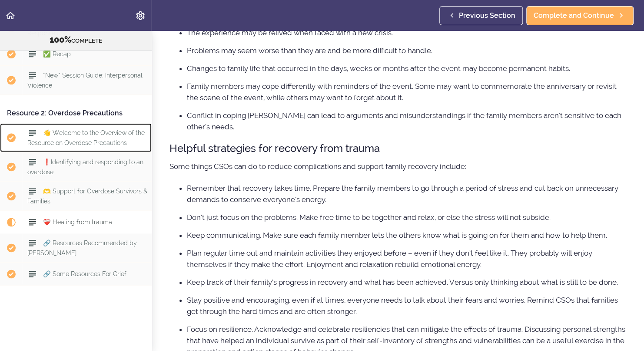 The image size is (644, 351). Describe the element at coordinates (407, 235) in the screenshot. I see `li: Keep communicating. Make sure each family member lets the others know what is going on for them a...` at that location.